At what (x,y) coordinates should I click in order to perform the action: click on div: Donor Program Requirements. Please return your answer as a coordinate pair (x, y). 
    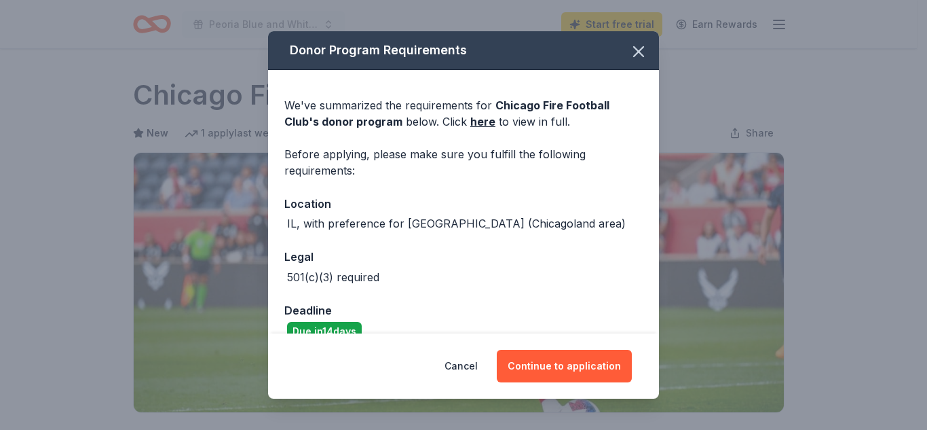
    Looking at the image, I should click on (463, 50).